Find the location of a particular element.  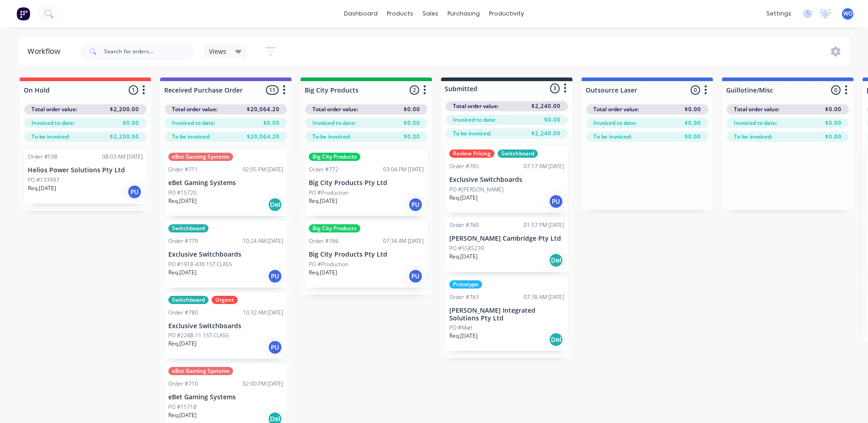

div: Review Pricing is located at coordinates (472, 154).